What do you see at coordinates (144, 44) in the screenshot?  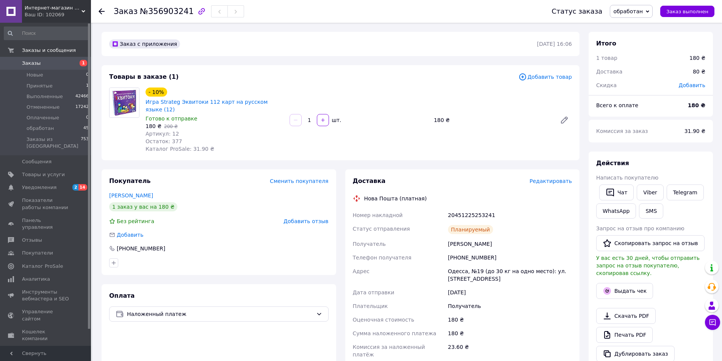 I see `div: Заказ с приложения` at bounding box center [144, 44].